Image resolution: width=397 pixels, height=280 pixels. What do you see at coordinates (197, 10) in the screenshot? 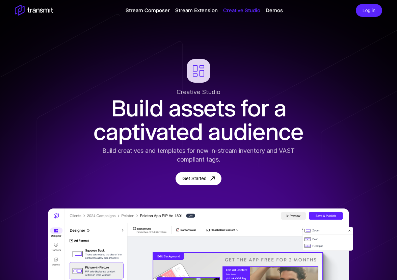
I see `a: Stream Extension` at bounding box center [197, 10].